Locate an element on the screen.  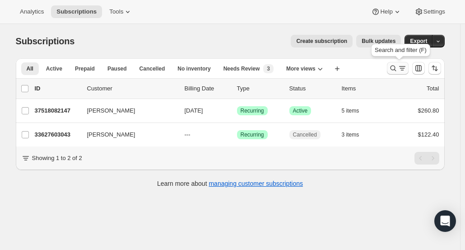
p: ID is located at coordinates (57, 89).